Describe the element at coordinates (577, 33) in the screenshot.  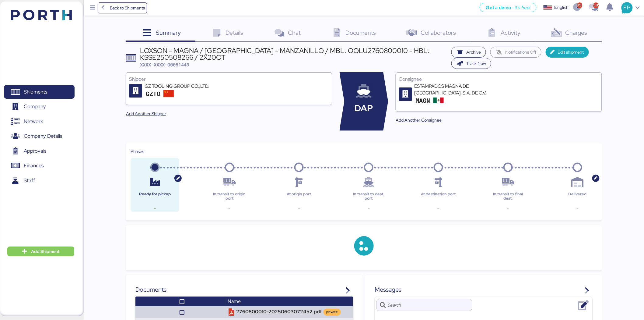
I see `span: Charges` at that location.